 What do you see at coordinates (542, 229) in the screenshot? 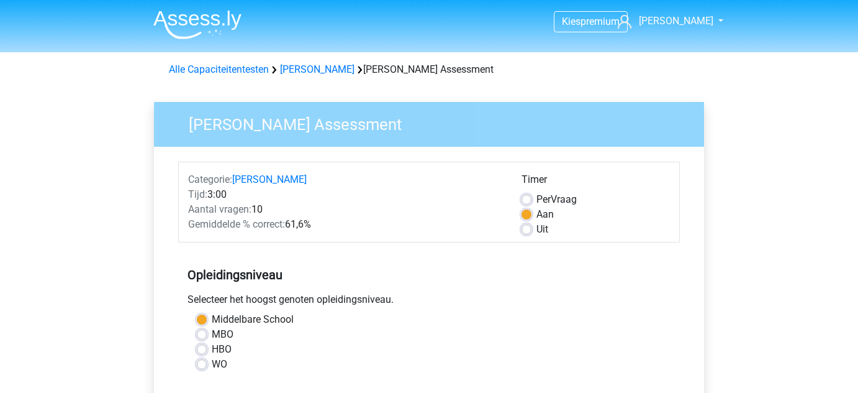
I see `label: Uit` at bounding box center [542, 229].